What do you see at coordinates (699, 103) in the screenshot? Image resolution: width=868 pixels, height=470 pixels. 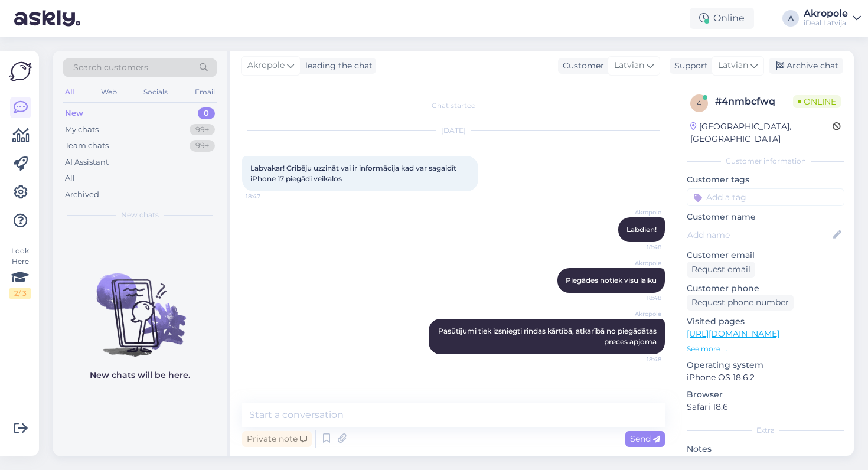 I see `span: 4` at bounding box center [699, 103].